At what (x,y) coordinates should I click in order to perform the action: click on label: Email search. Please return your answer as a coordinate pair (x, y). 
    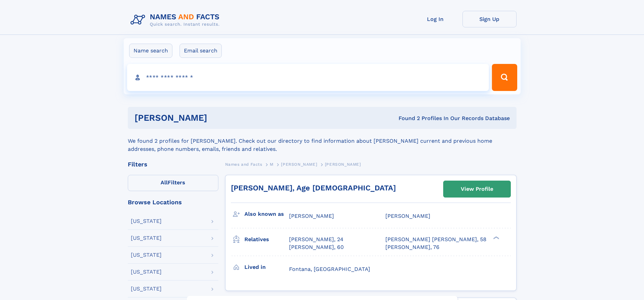
    Looking at the image, I should click on (200, 51).